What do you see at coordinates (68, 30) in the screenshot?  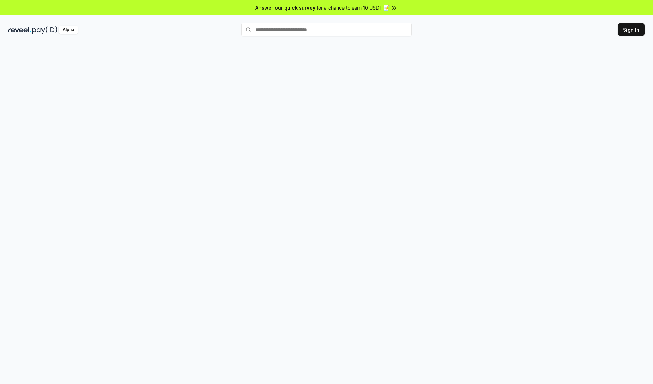 I see `div: Alpha` at bounding box center [68, 30].